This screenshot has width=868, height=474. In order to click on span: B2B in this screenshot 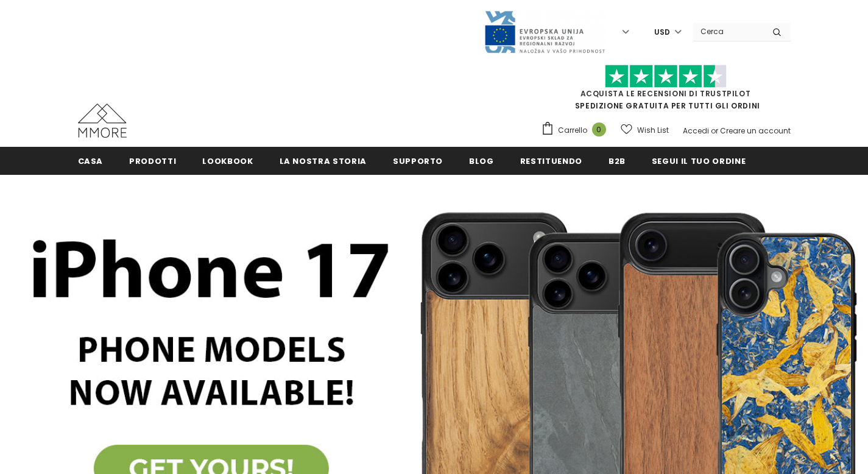, I will do `click(617, 161)`.